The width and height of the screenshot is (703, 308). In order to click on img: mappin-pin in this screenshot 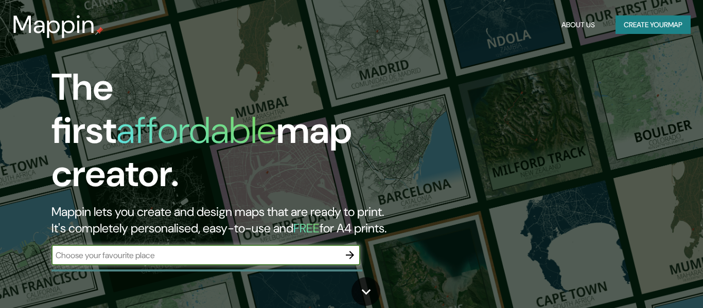, I will do `click(99, 31)`.